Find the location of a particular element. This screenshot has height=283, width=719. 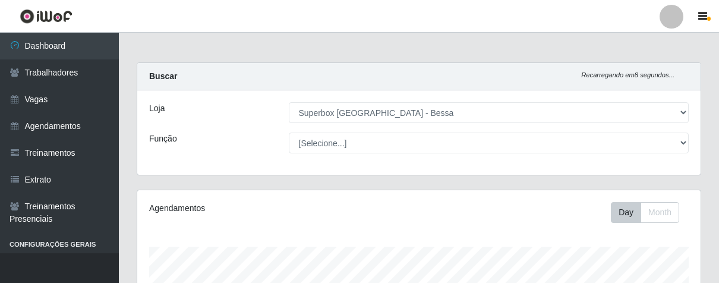

i: Recarregando em 8 segundos... is located at coordinates (628, 75).